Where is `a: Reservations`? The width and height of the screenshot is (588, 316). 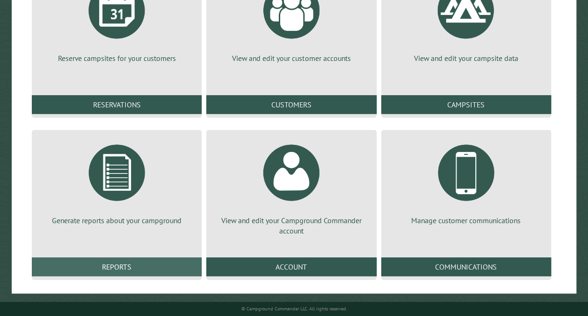
a: Reservations is located at coordinates (117, 104).